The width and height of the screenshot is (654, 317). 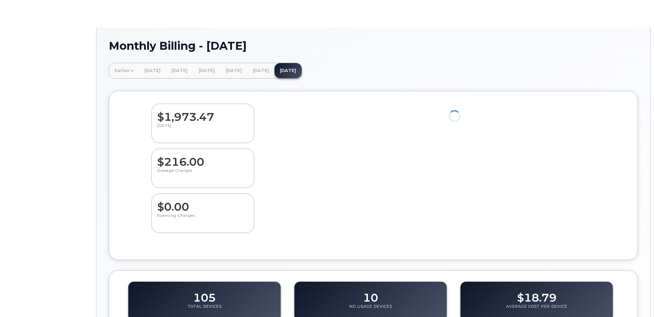 What do you see at coordinates (203, 219) in the screenshot?
I see `p: Roaming Charges` at bounding box center [203, 219].